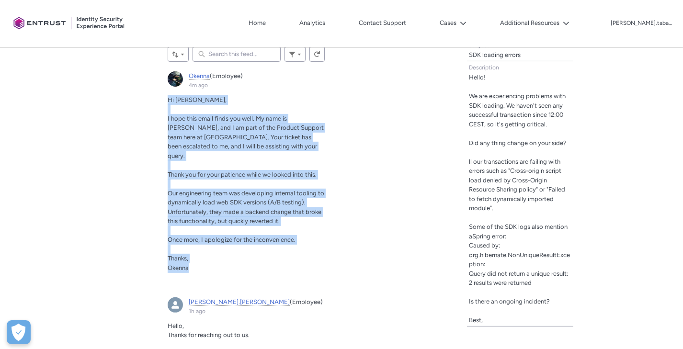 This screenshot has width=683, height=349. What do you see at coordinates (312, 23) in the screenshot?
I see `a: Analytics, opens in new tab` at bounding box center [312, 23].